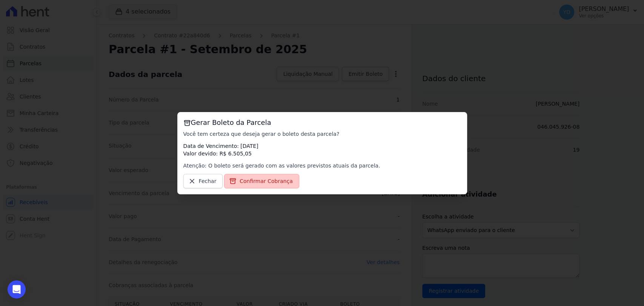 The image size is (644, 306). Describe the element at coordinates (266, 181) in the screenshot. I see `span: Confirmar Cobrança` at that location.